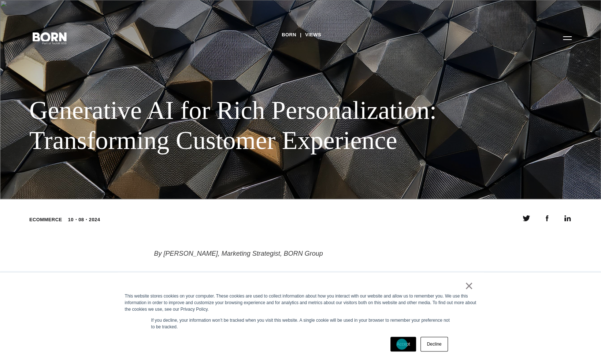 The image size is (601, 361). What do you see at coordinates (568, 38) in the screenshot?
I see `button: Open` at bounding box center [568, 38].